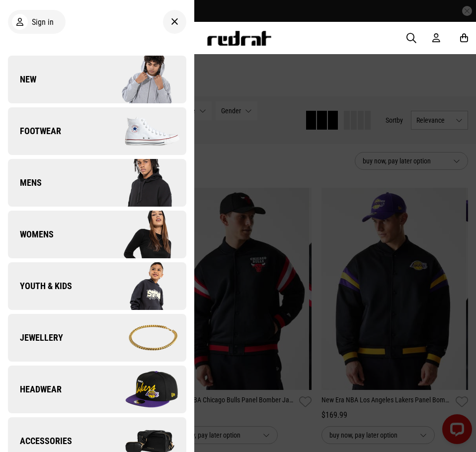 The image size is (476, 452). What do you see at coordinates (25, 183) in the screenshot?
I see `span: Mens` at bounding box center [25, 183].